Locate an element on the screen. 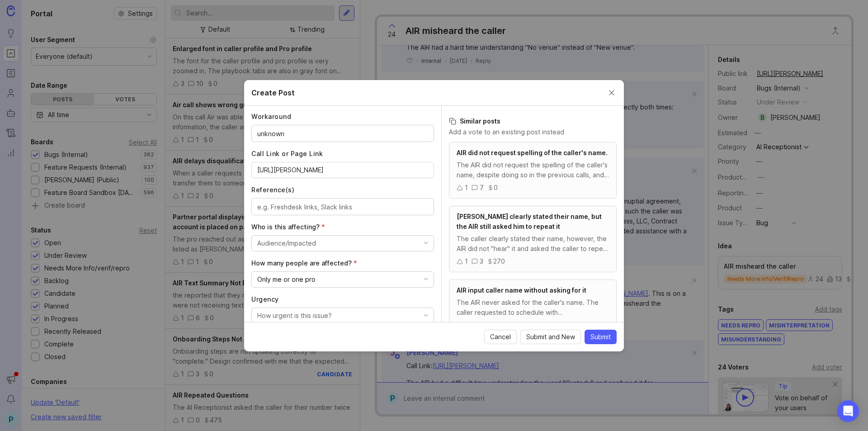 The width and height of the screenshot is (868, 431). div: 4 is located at coordinates (481, 325).